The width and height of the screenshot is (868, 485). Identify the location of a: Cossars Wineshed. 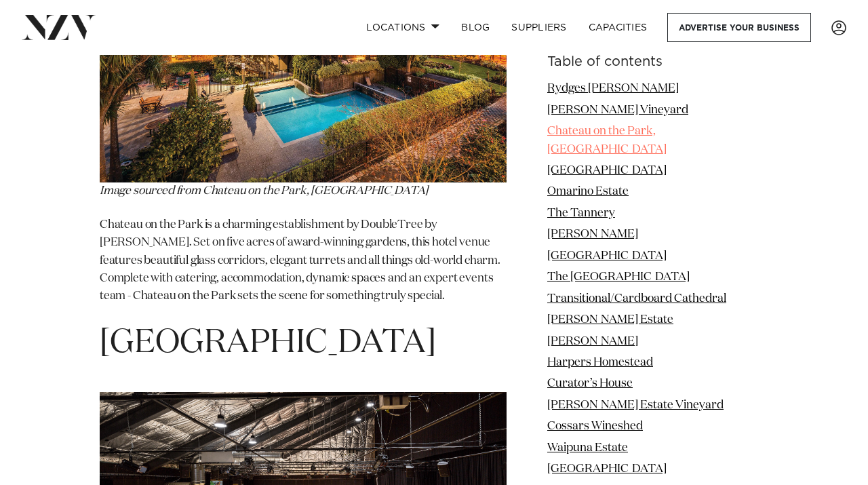
(595, 426).